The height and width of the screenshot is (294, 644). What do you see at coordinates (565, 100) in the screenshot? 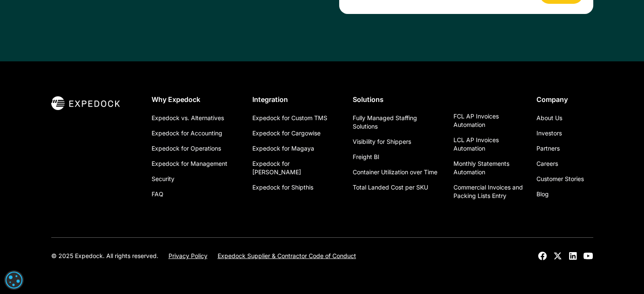
I see `div: Company` at bounding box center [565, 100].